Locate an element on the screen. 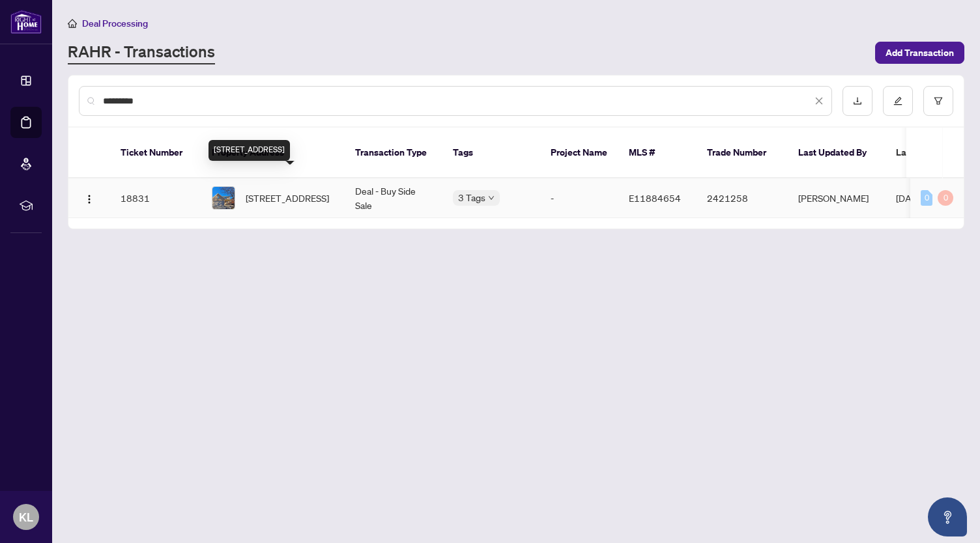 The height and width of the screenshot is (543, 980). button: Add Transaction is located at coordinates (919, 52).